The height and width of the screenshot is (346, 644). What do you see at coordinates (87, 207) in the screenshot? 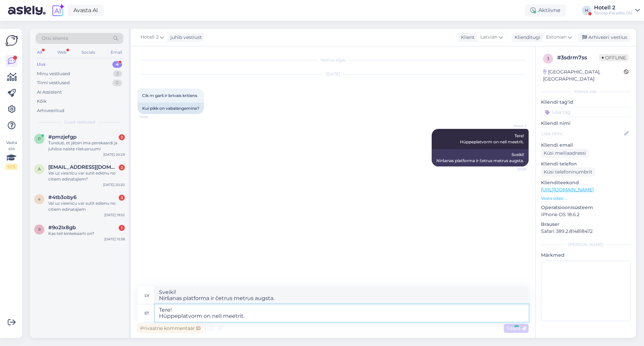
I see `div: Vai uz viesnicu var sutit edienu no citiem edinatajiem` at bounding box center [87, 207].